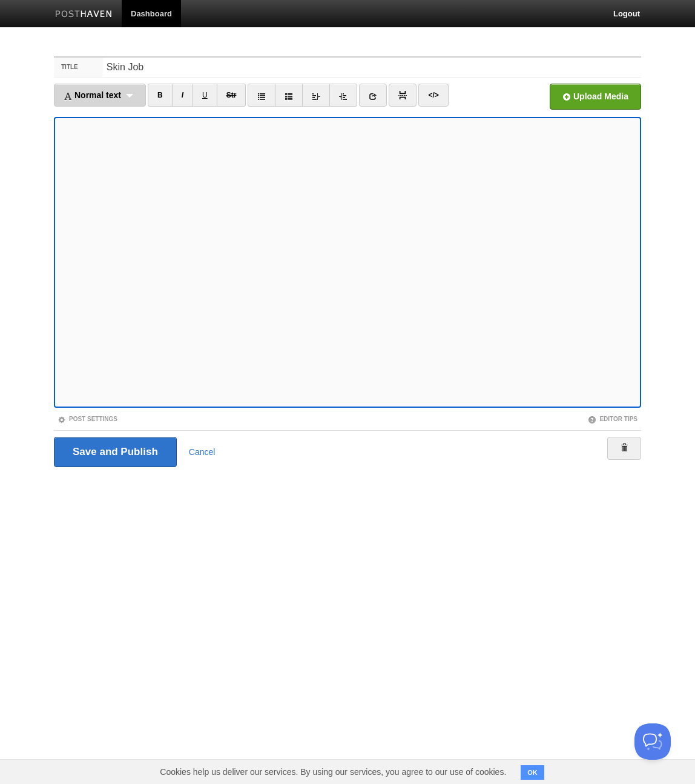 Image resolution: width=695 pixels, height=784 pixels. What do you see at coordinates (78, 68) in the screenshot?
I see `label: Title` at bounding box center [78, 68].